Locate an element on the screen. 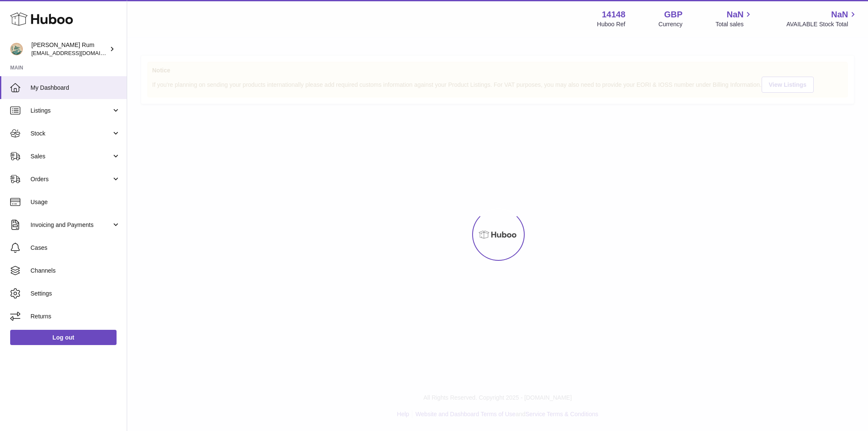  span: Orders is located at coordinates (71, 179).